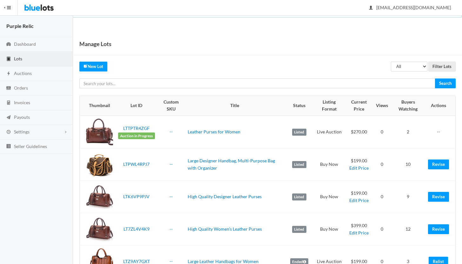  I want to click on td: $399.00, so click(359, 229).